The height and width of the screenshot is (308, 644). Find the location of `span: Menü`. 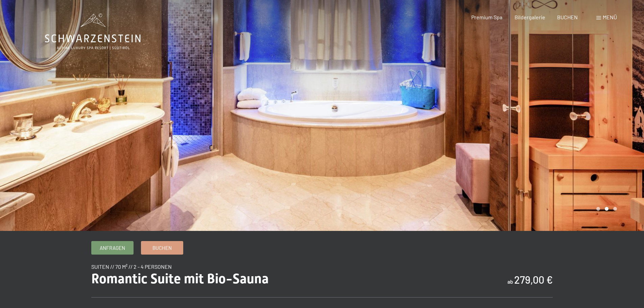

span: Menü is located at coordinates (610, 17).